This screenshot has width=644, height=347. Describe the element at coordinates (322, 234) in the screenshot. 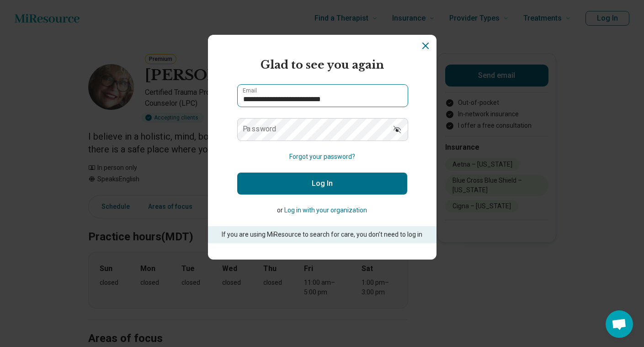

I see `p: If you are using MiResource to search for care, you don’t need to log in` at that location.